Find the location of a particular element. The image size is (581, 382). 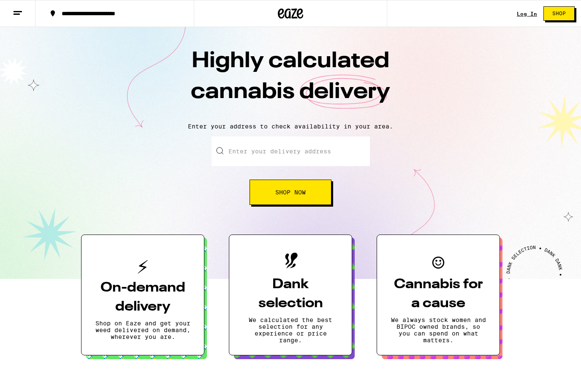

h3: On-demand delivery is located at coordinates (143, 297).